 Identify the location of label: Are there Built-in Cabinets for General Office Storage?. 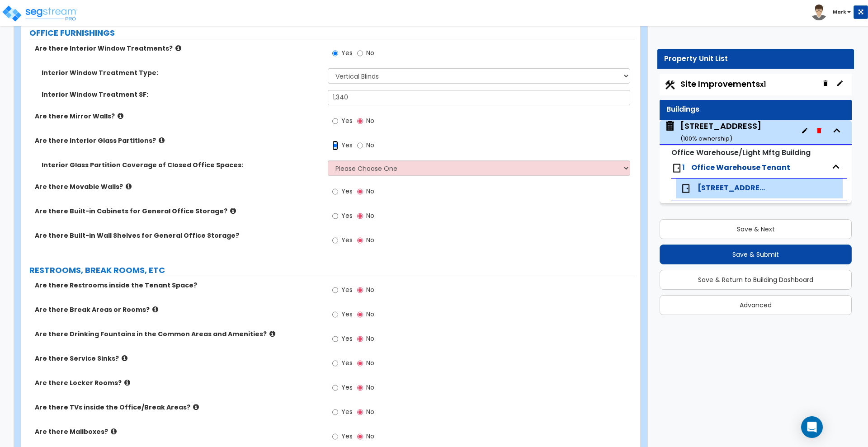
(177, 211).